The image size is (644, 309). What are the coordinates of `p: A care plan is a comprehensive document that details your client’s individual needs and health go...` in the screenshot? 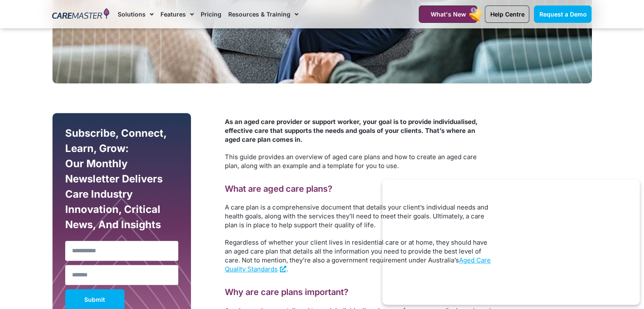 It's located at (358, 216).